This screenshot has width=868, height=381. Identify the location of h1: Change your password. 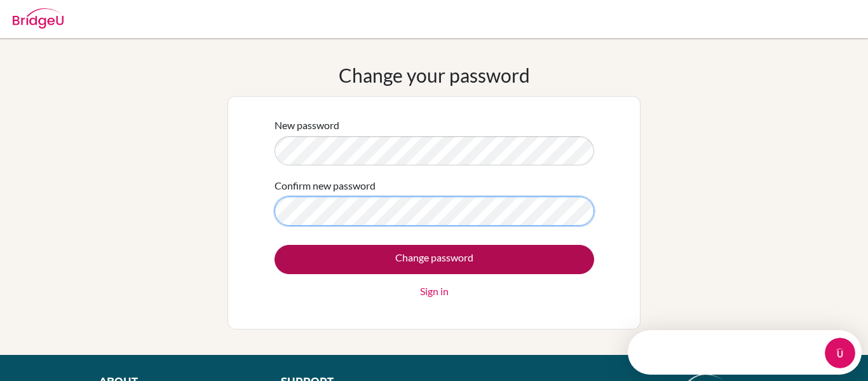
(434, 75).